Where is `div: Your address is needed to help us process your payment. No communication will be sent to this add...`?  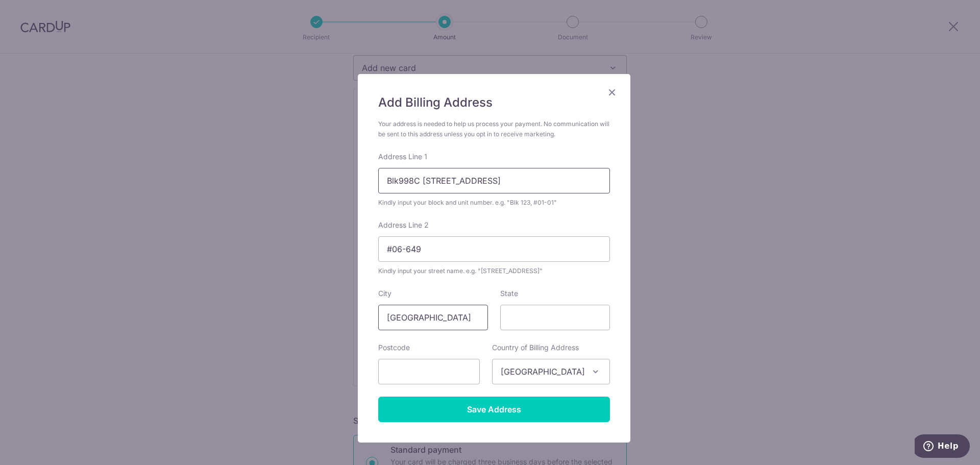 div: Your address is needed to help us process your payment. No communication will be sent to this add... is located at coordinates (494, 130).